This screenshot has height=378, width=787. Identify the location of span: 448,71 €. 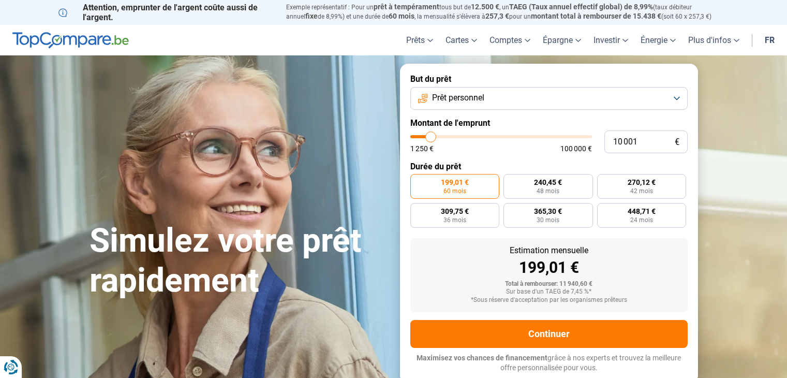
(642, 211).